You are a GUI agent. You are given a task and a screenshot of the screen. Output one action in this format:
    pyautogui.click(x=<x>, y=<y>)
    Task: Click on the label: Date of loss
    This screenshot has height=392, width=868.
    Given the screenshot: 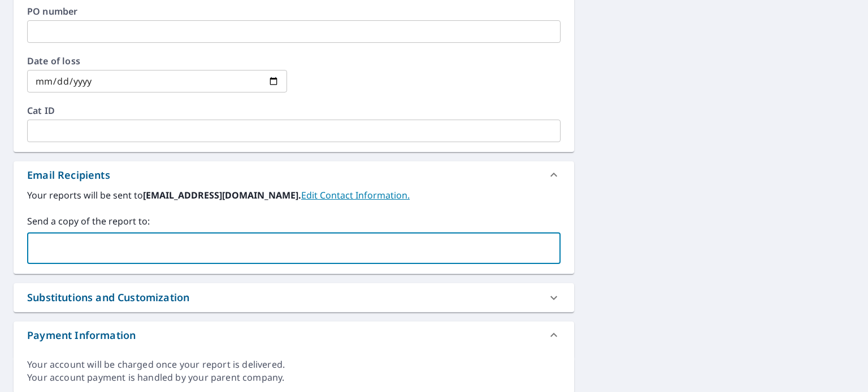 What is the action you would take?
    pyautogui.click(x=157, y=61)
    